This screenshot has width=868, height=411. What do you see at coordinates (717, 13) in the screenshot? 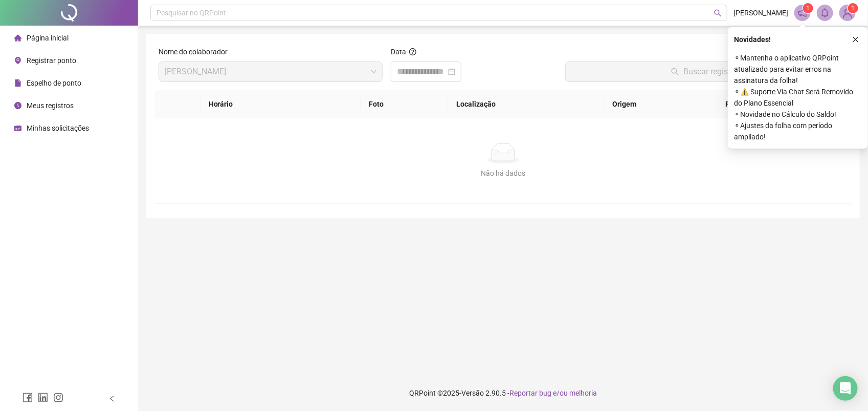
I see `span: search` at bounding box center [717, 13].